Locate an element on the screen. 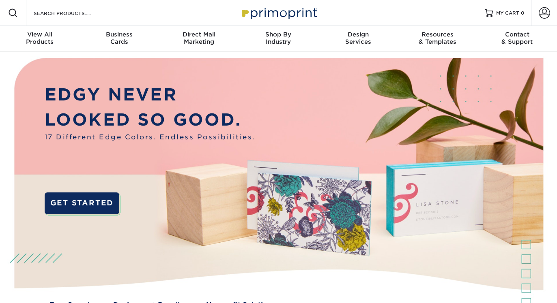 The height and width of the screenshot is (303, 557). span: Resources is located at coordinates (437, 34).